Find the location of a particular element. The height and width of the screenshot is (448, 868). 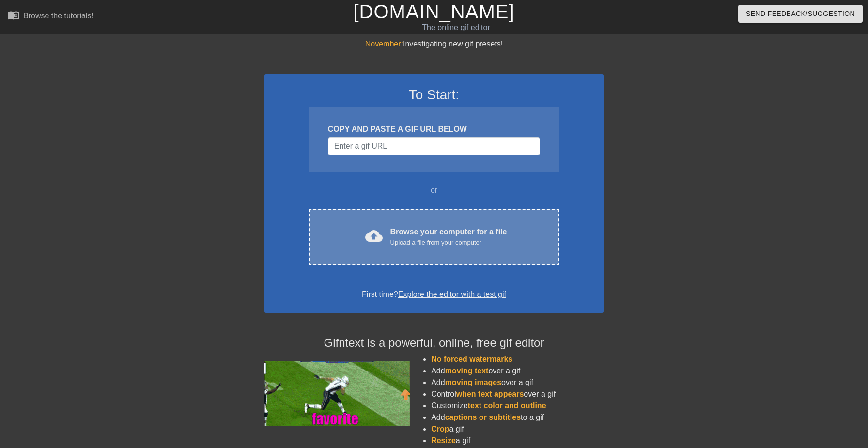

div: First time? is located at coordinates (434, 295).